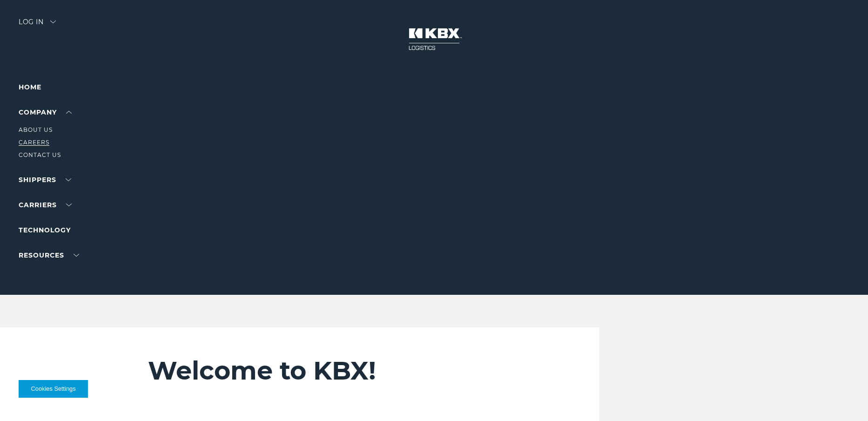 This screenshot has height=421, width=868. I want to click on a: SHIPPERS, so click(45, 180).